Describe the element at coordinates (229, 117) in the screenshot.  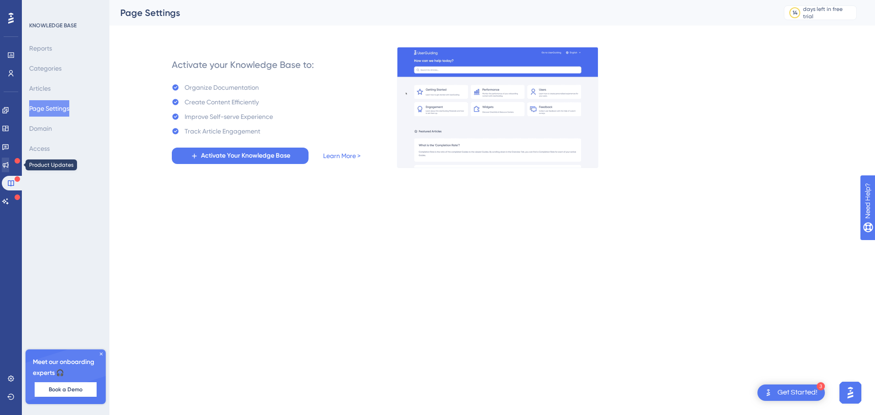
I see `div: Improve Self-serve Experience` at that location.